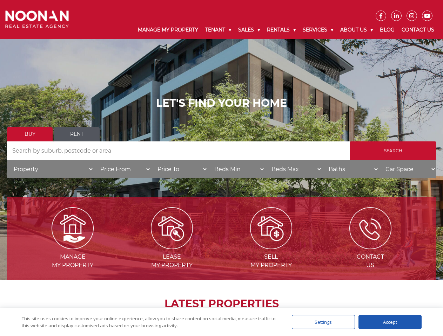 The image size is (443, 336). What do you see at coordinates (150, 322) in the screenshot?
I see `div: This site uses cookies to improve your online experience, allow you to share content on social me...` at bounding box center [150, 322].